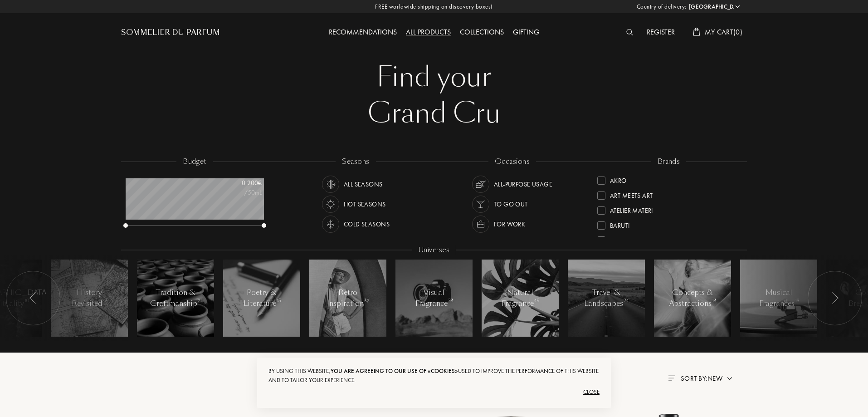 The height and width of the screenshot is (417, 868). Describe the element at coordinates (331, 204) in the screenshot. I see `img: usage_season_hot_white.svg` at that location.